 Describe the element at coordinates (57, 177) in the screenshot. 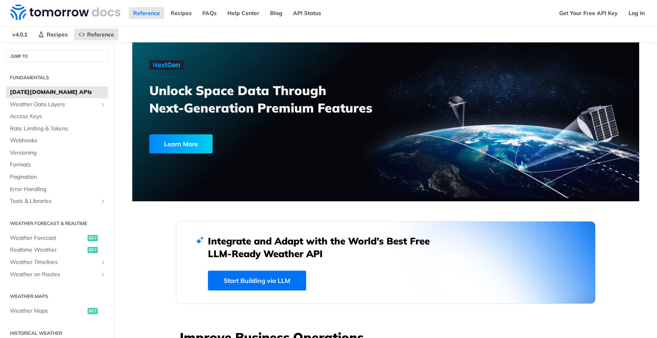

I see `a: Pagination` at that location.